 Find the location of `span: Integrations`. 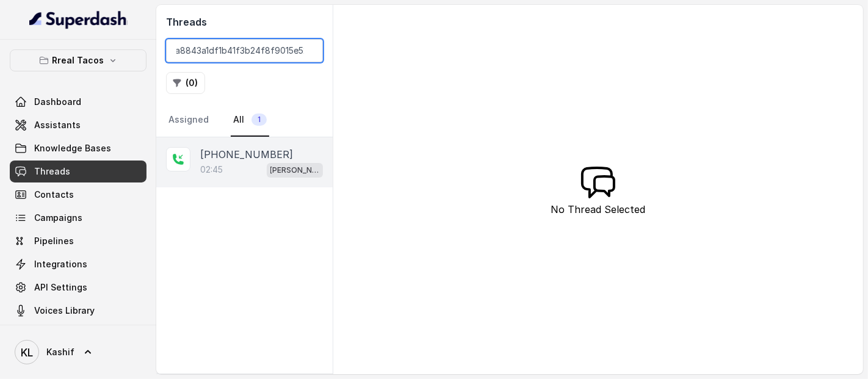

span: Integrations is located at coordinates (61, 264).